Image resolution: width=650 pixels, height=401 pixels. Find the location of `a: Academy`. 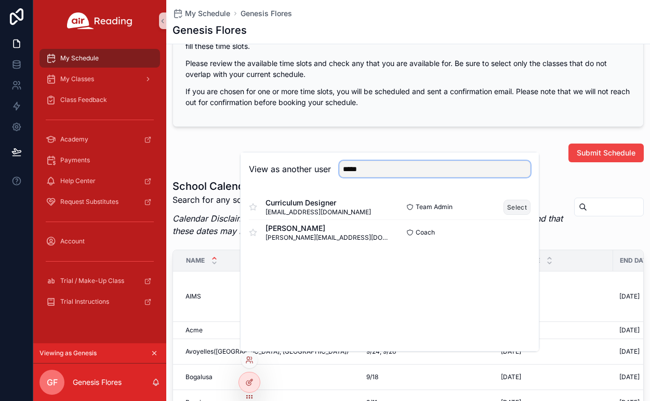

a: Academy is located at coordinates (100, 139).